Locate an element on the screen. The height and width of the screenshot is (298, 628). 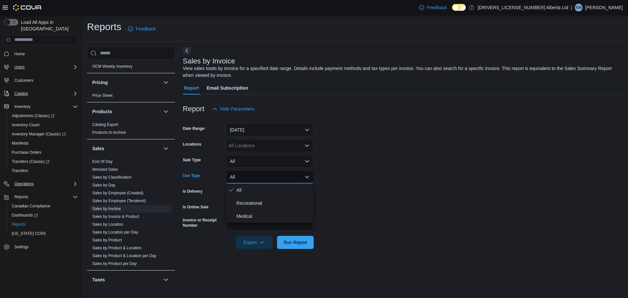
span: Feedback is located at coordinates (146, 29).